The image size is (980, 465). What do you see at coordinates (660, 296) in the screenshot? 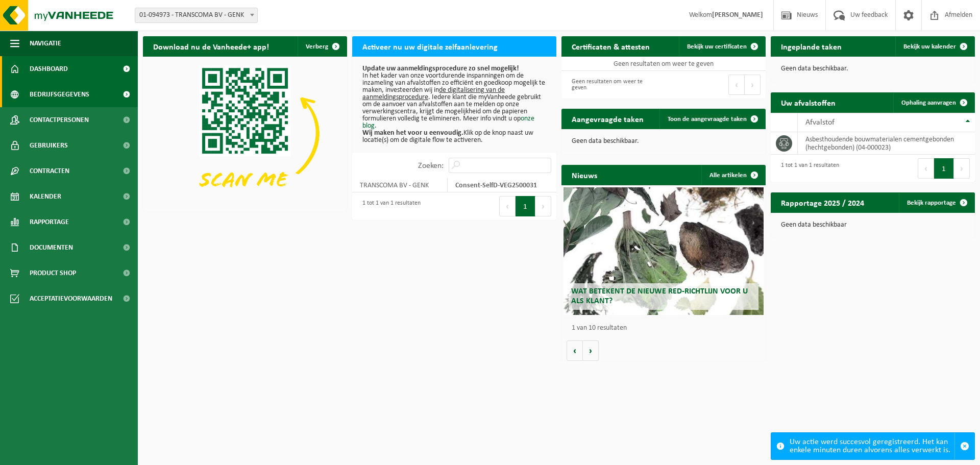
I see `span: Wat betekent de nieuwe RED-richtlijn voor u als klant?` at bounding box center [660, 296].